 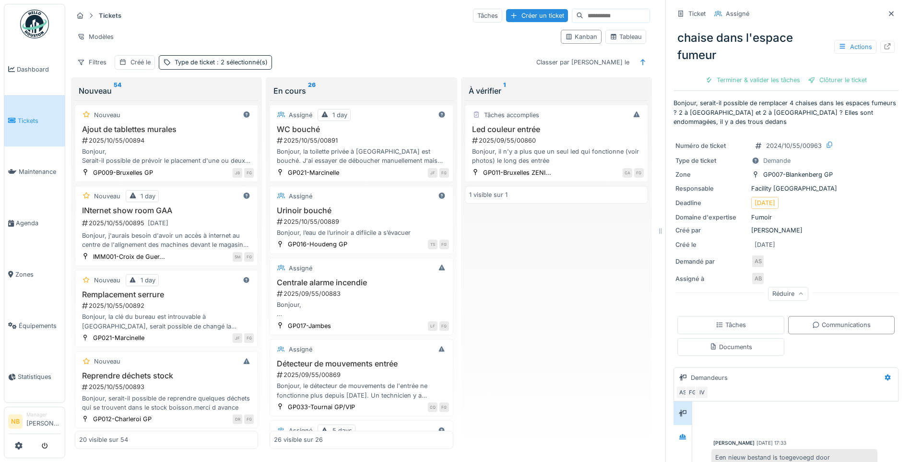 I want to click on div: 2025/09/55/00883, so click(x=362, y=293).